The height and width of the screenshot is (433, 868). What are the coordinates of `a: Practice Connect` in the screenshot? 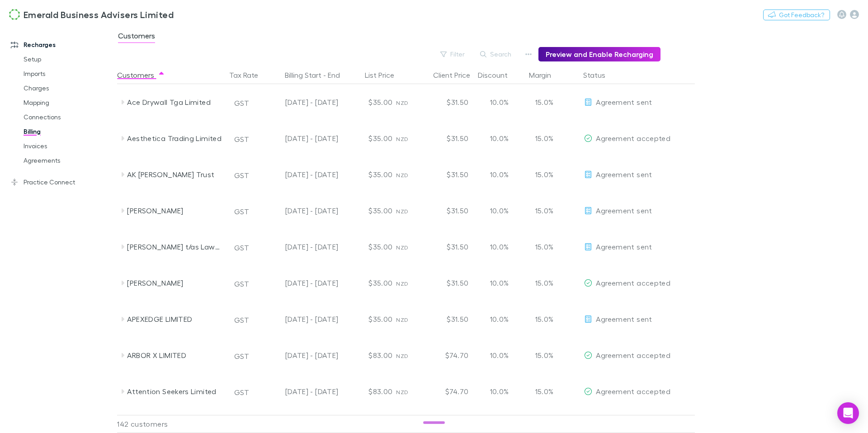 It's located at (59, 182).